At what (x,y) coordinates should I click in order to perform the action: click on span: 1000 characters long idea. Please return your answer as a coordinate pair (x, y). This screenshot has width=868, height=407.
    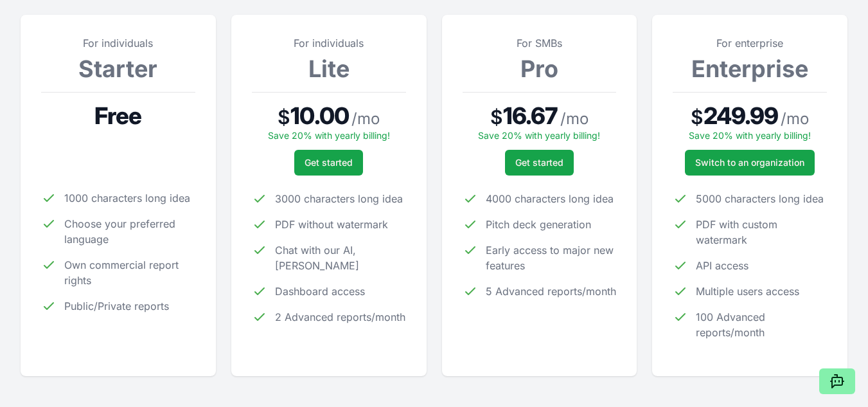
    Looking at the image, I should click on (127, 198).